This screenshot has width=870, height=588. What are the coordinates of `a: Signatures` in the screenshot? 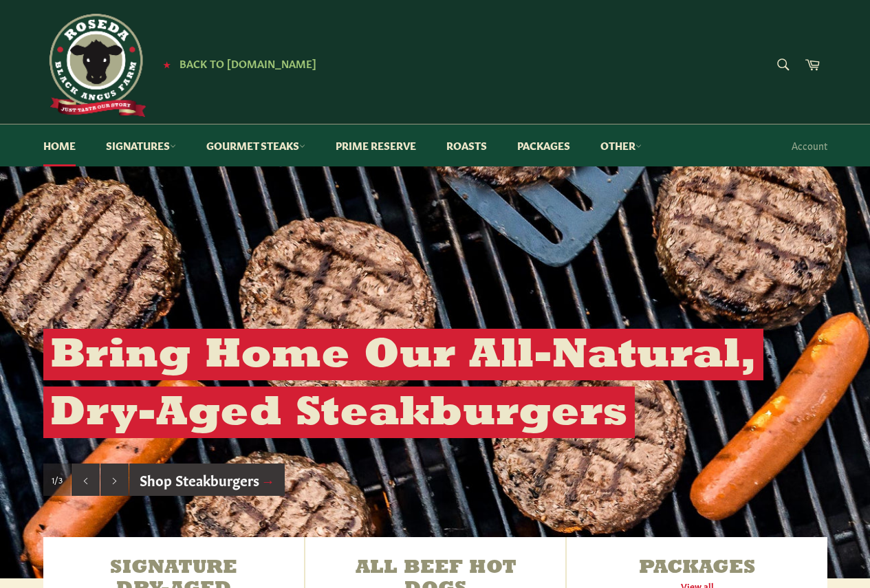 It's located at (141, 145).